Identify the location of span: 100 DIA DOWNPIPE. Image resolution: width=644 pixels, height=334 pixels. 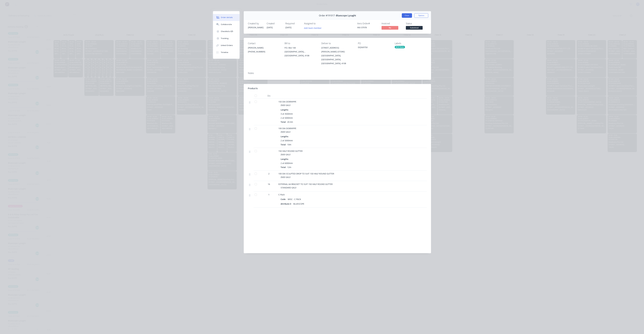
(287, 128).